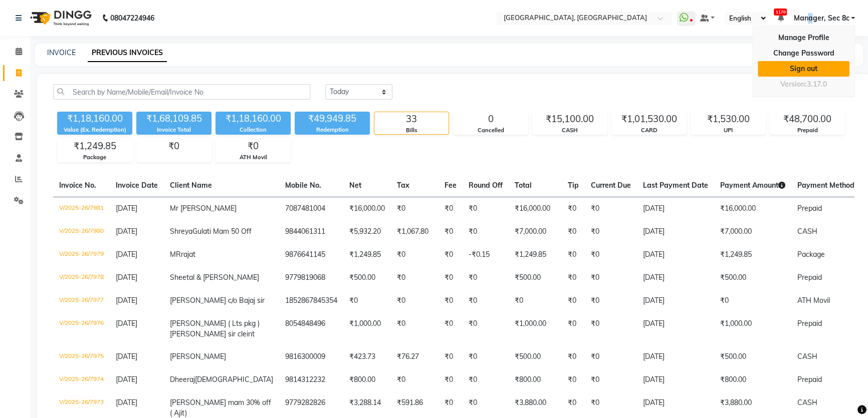 The width and height of the screenshot is (868, 418). What do you see at coordinates (803, 69) in the screenshot?
I see `a: Sign out` at bounding box center [803, 69].